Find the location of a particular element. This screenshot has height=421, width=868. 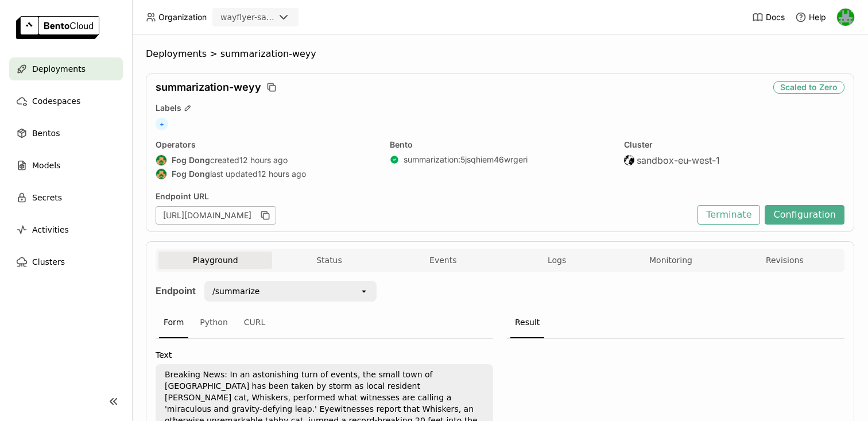

span: Clusters is located at coordinates (48, 262).